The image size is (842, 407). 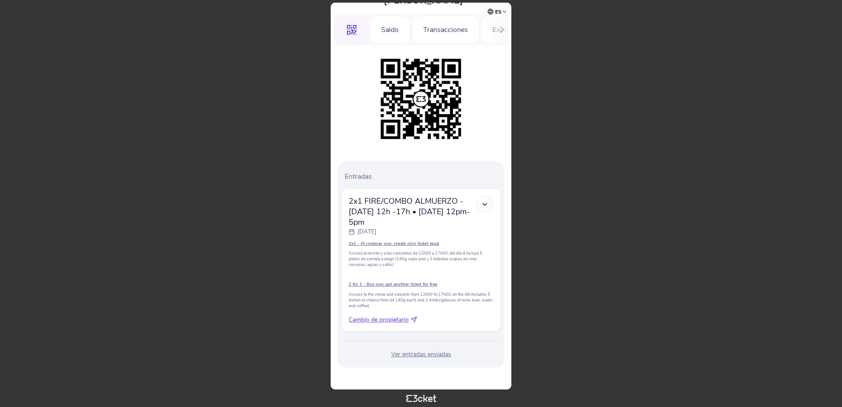 I want to click on div: Ver entradas enviadas, so click(x=421, y=355).